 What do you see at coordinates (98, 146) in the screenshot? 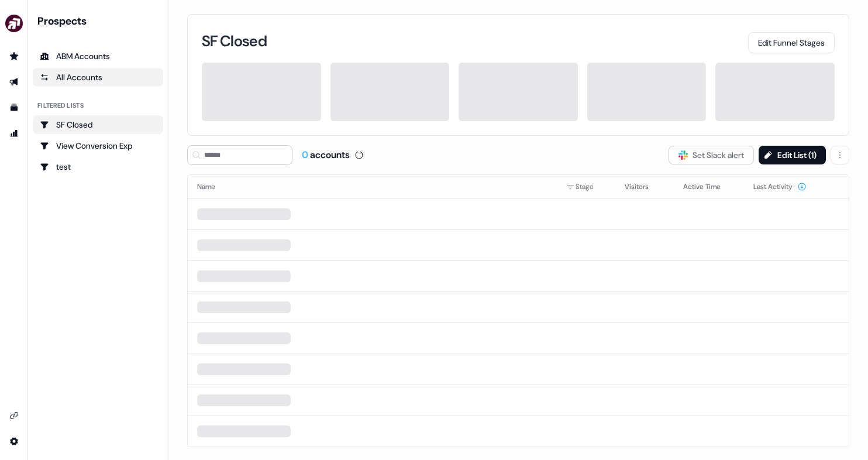
I see `div: View Conversion Exp` at bounding box center [98, 146].